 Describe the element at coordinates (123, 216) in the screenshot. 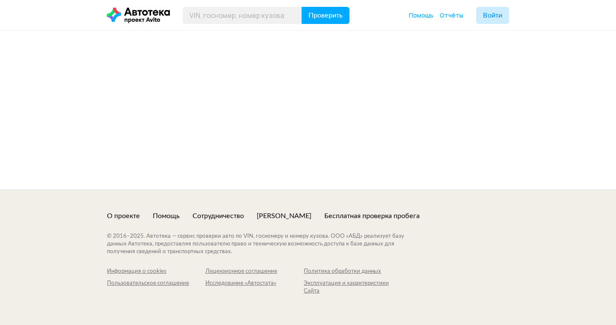

I see `a: О проекте` at that location.